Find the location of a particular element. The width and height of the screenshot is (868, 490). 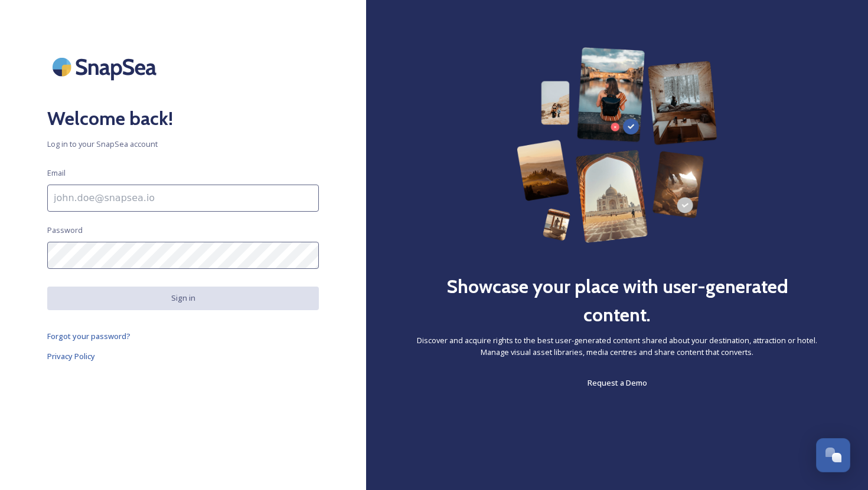

span: Email is located at coordinates (56, 173).